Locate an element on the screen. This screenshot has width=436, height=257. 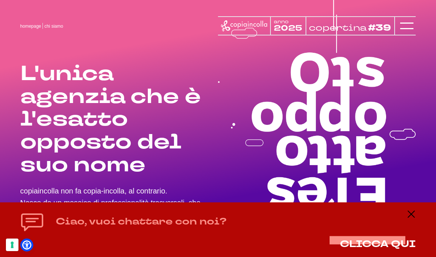
button: CLICCA QUI is located at coordinates (377, 245).